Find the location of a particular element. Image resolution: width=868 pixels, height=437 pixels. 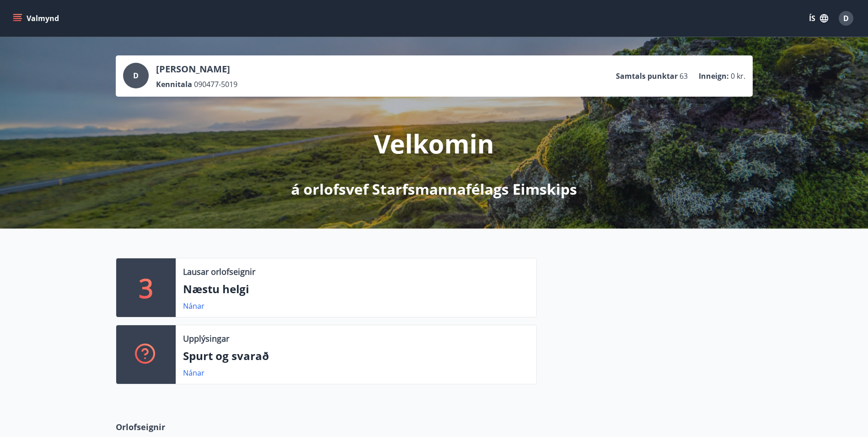

button: menu is located at coordinates (37, 18).